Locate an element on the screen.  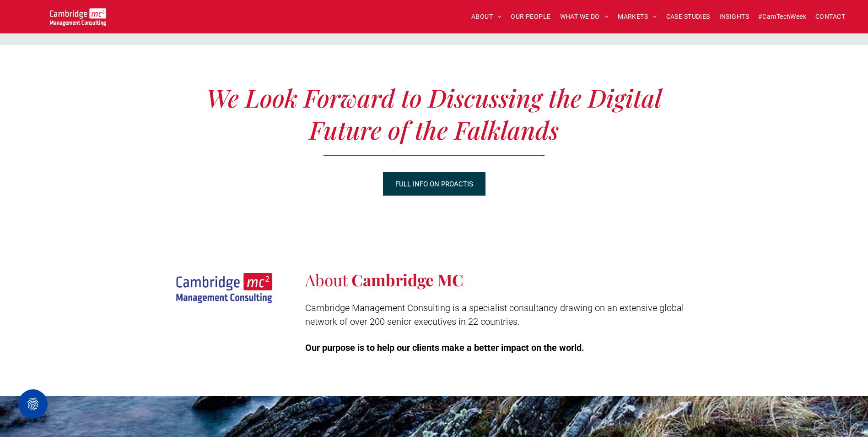
a: FULL INFO ON PROACTIS is located at coordinates (434, 184).